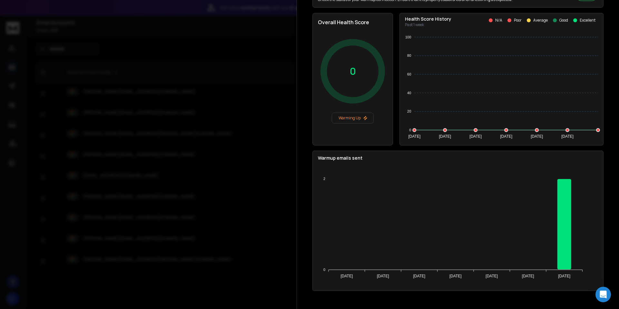  What do you see at coordinates (428, 25) in the screenshot?
I see `p: Past 1 week` at bounding box center [428, 25].